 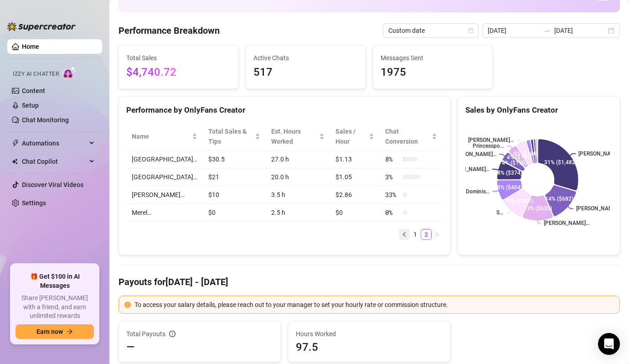 I want to click on span: thunderbolt, so click(x=16, y=143).